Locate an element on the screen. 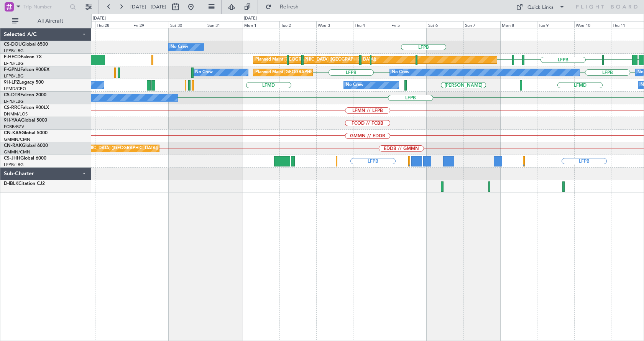 This screenshot has width=644, height=341. span: CS-RRC is located at coordinates (12, 108).